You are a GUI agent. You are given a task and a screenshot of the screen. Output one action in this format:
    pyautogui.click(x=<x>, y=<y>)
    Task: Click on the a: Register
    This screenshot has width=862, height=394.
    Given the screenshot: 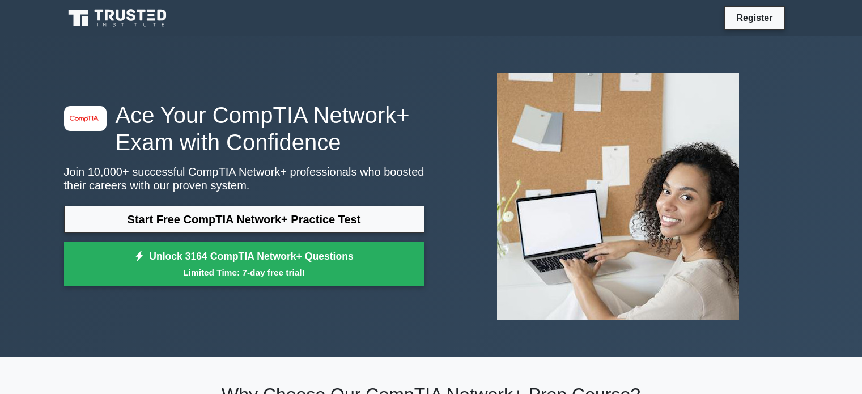 What is the action you would take?
    pyautogui.click(x=754, y=18)
    